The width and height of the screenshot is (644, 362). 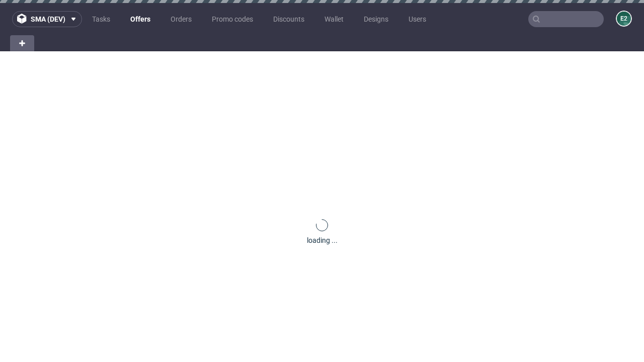 I want to click on a: Wallet, so click(x=334, y=19).